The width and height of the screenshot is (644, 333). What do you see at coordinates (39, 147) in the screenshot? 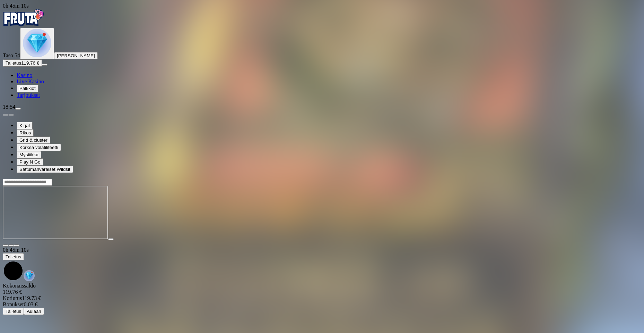
I see `button: Korkea volatiliteetti` at bounding box center [39, 147].